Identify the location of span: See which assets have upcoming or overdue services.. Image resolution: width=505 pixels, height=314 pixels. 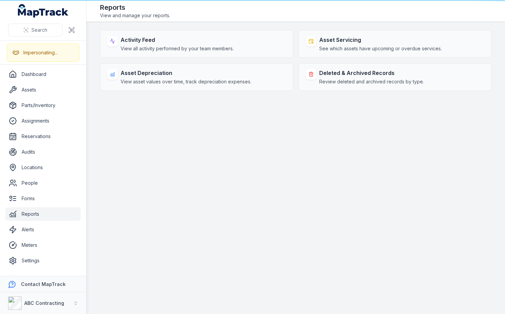
(380, 49).